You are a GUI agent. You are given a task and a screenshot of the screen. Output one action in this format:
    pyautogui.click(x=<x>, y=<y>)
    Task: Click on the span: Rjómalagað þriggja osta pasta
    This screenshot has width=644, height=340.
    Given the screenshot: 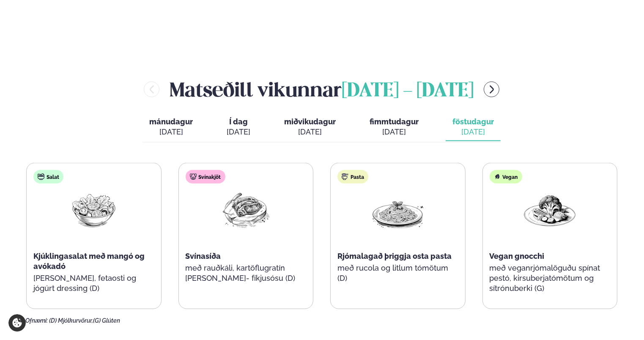 What is the action you would take?
    pyautogui.click(x=395, y=255)
    